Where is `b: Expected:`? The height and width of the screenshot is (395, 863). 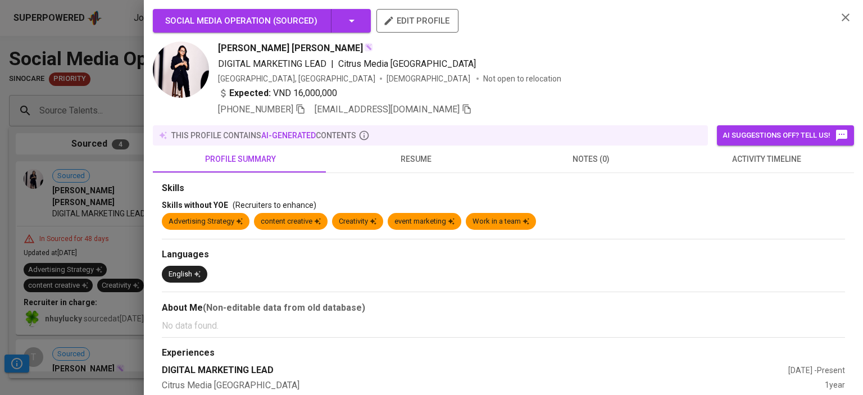
b: Expected: is located at coordinates (250, 93).